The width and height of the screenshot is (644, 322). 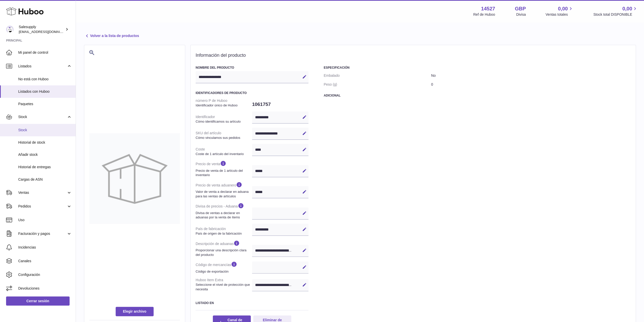 What do you see at coordinates (488, 8) in the screenshot?
I see `strong: 14527` at bounding box center [488, 8].